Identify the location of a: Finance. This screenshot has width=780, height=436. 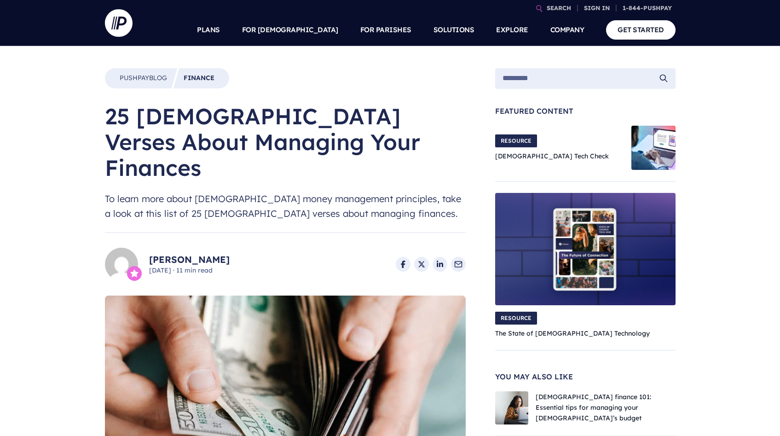
(199, 78).